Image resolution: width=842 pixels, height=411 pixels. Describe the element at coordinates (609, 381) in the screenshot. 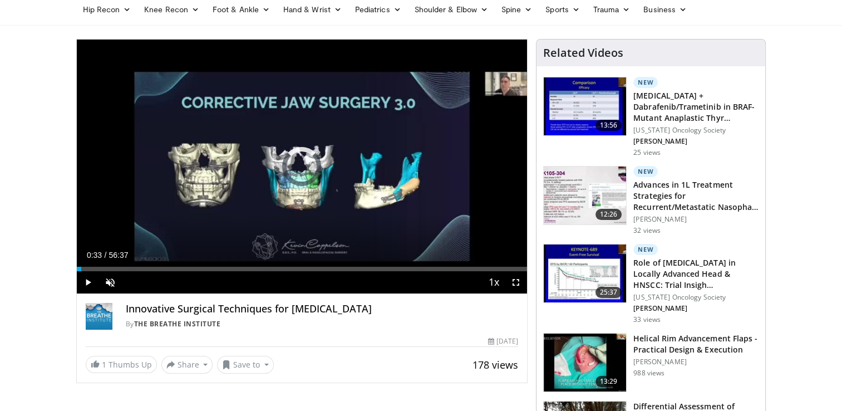

I see `span: 13:29` at that location.